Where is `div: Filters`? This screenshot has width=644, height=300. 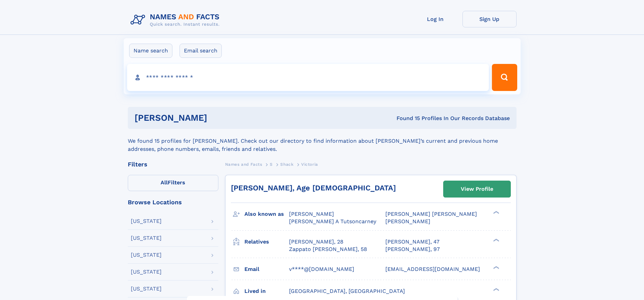 div: Filters is located at coordinates (173, 165).